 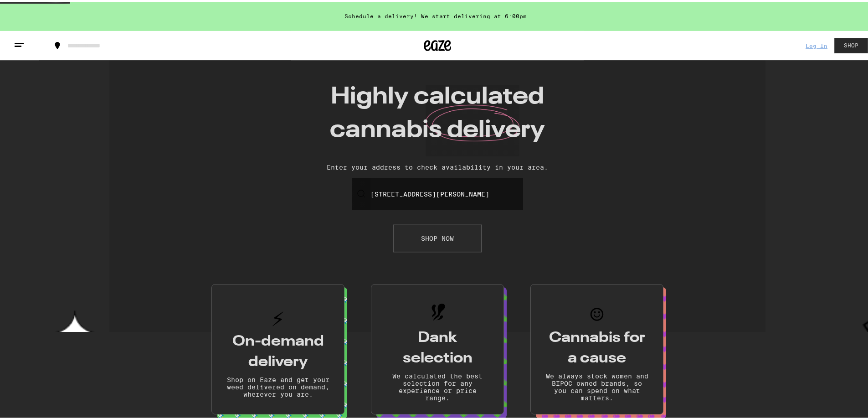 What do you see at coordinates (438, 117) in the screenshot?
I see `h1: Highly calculated cannabis delivery` at bounding box center [438, 117].